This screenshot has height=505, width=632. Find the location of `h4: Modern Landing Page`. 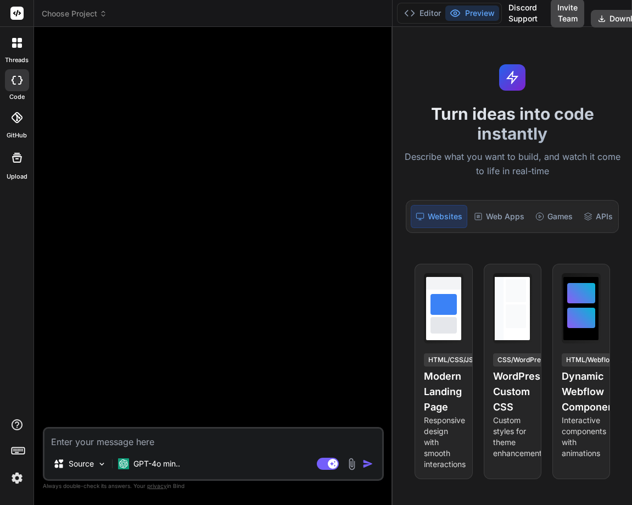

h4: Modern Landing Page is located at coordinates (443, 391).